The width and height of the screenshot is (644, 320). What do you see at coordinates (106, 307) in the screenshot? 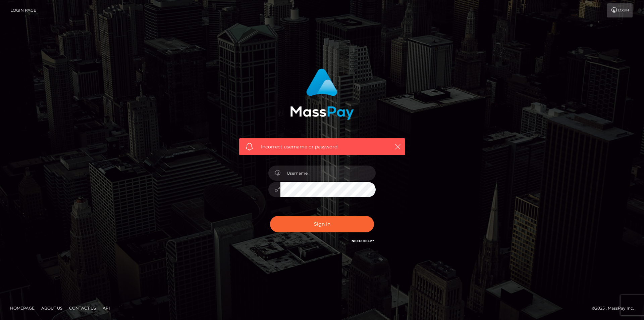
I see `a: API` at bounding box center [106, 307].